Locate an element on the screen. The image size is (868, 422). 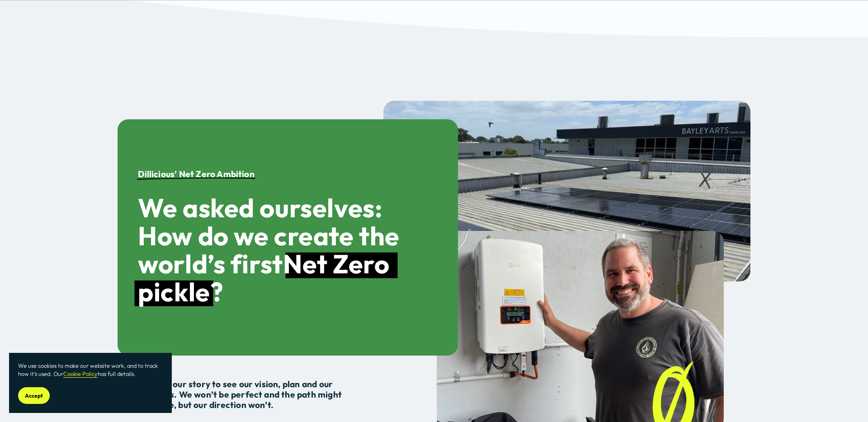
button: Accept is located at coordinates (34, 395).